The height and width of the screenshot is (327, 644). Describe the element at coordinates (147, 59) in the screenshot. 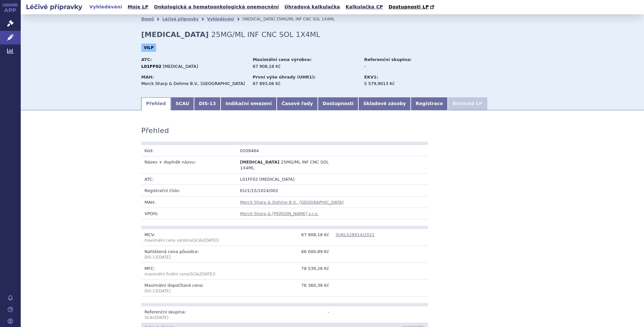

I see `strong: ATC:` at that location.